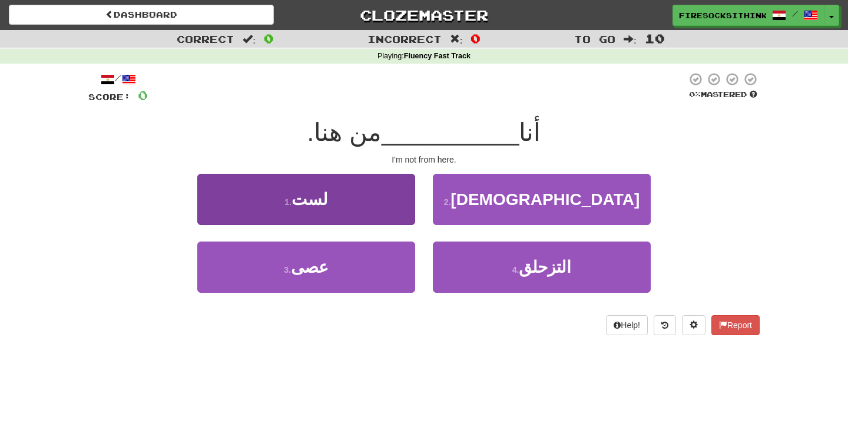 This screenshot has height=443, width=848. I want to click on span: To go, so click(595, 39).